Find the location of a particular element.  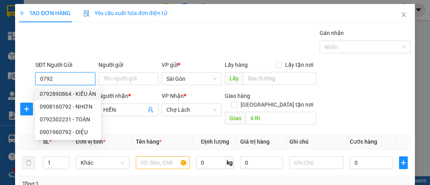

span: Giá trị hàng is located at coordinates (255, 141).